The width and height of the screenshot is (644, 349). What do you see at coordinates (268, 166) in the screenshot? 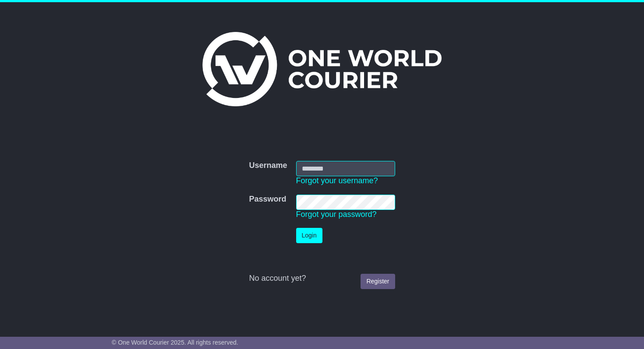
I see `label: Username` at bounding box center [268, 166].